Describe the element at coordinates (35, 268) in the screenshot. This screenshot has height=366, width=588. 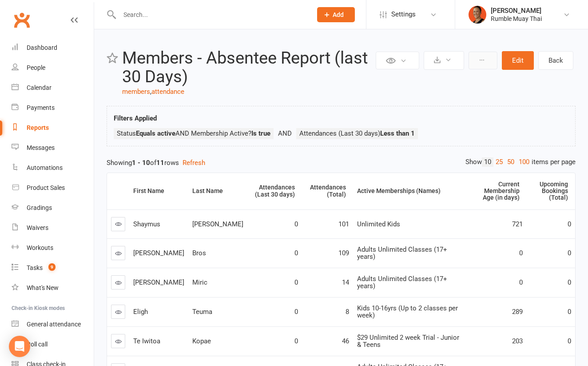
I see `div: Tasks` at that location.